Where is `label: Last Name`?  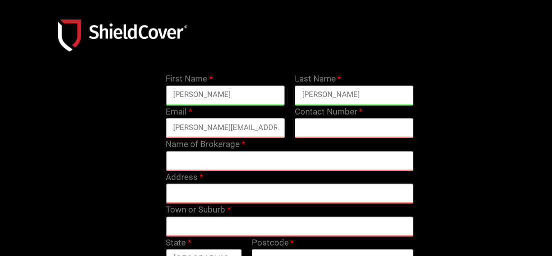
label: Last Name is located at coordinates (318, 79).